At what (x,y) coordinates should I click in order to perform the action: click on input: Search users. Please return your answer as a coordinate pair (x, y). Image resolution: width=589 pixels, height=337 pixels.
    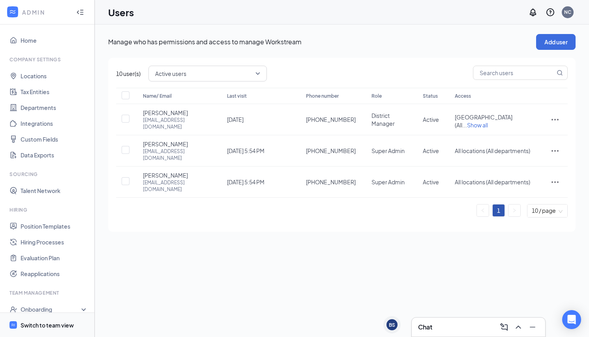
    Looking at the image, I should click on (514, 73).